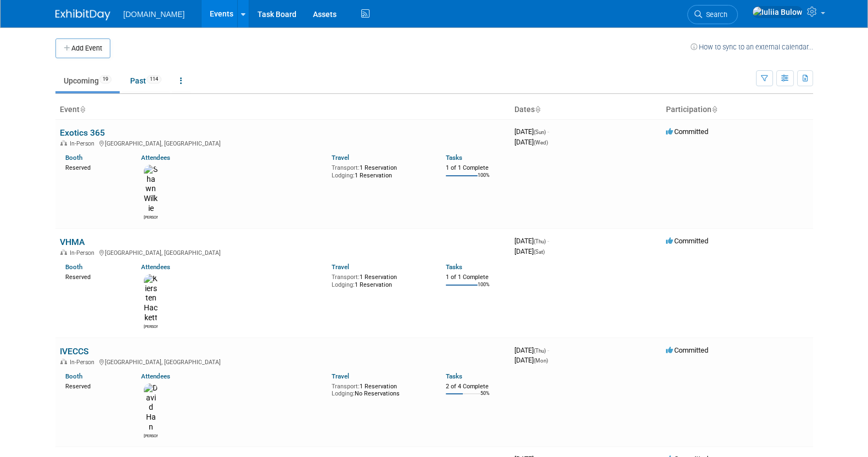  I want to click on a: Exotics 365, so click(82, 133).